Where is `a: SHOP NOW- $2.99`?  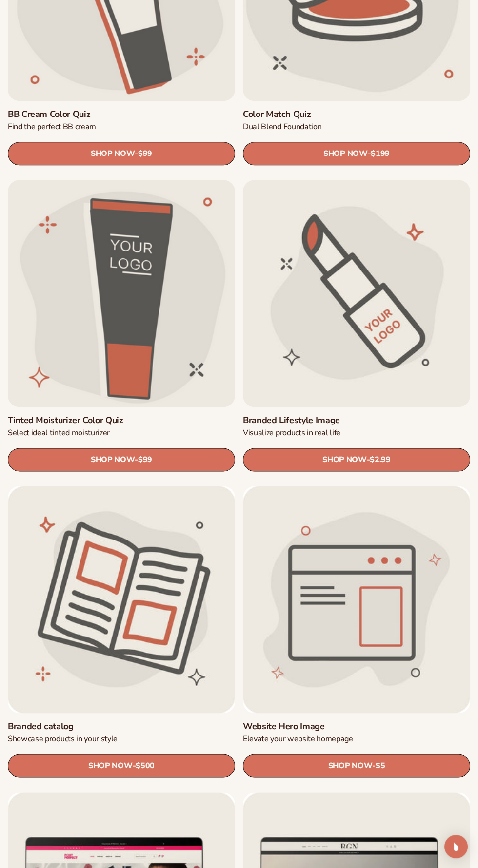
a: SHOP NOW- $2.99 is located at coordinates (357, 460).